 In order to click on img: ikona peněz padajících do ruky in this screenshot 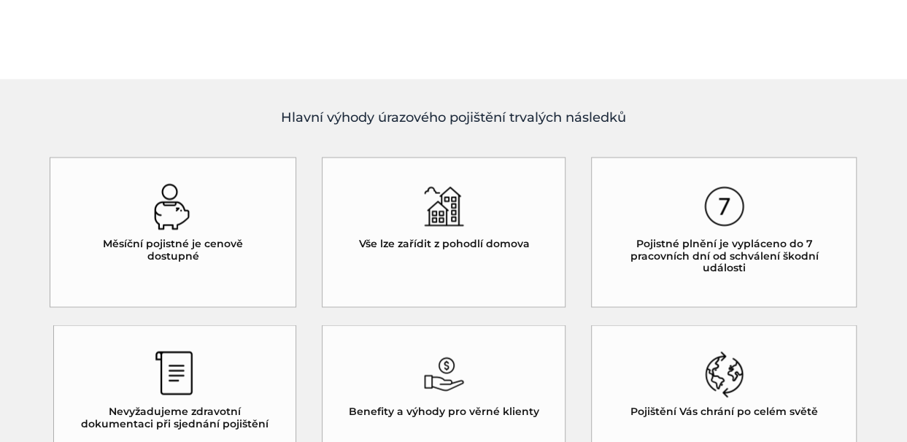, I will do `click(444, 374)`.